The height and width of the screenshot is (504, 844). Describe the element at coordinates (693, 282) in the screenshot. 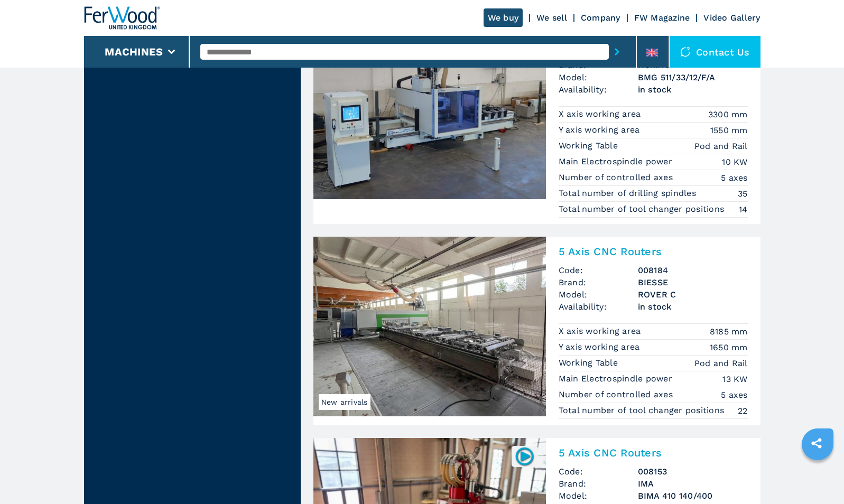

I see `h3: BIESSE` at that location.